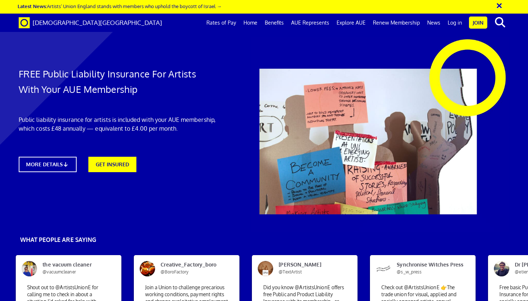  Describe the element at coordinates (175, 271) in the screenshot. I see `span: @BoroFactory` at that location.